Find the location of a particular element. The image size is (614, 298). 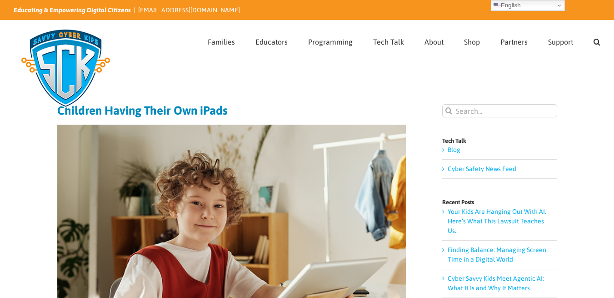

i: Educating & Empowering Digital Citizens is located at coordinates (72, 10).